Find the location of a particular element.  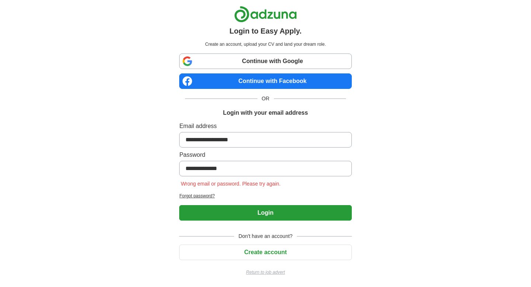

img: Adzuna logo is located at coordinates (266, 14).